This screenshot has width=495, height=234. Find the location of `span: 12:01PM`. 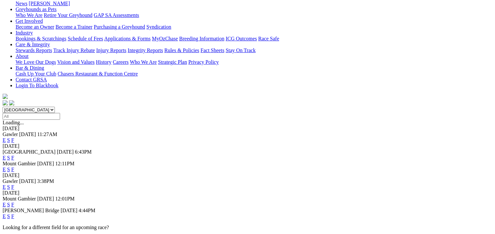

span: 12:01PM is located at coordinates (65, 198).